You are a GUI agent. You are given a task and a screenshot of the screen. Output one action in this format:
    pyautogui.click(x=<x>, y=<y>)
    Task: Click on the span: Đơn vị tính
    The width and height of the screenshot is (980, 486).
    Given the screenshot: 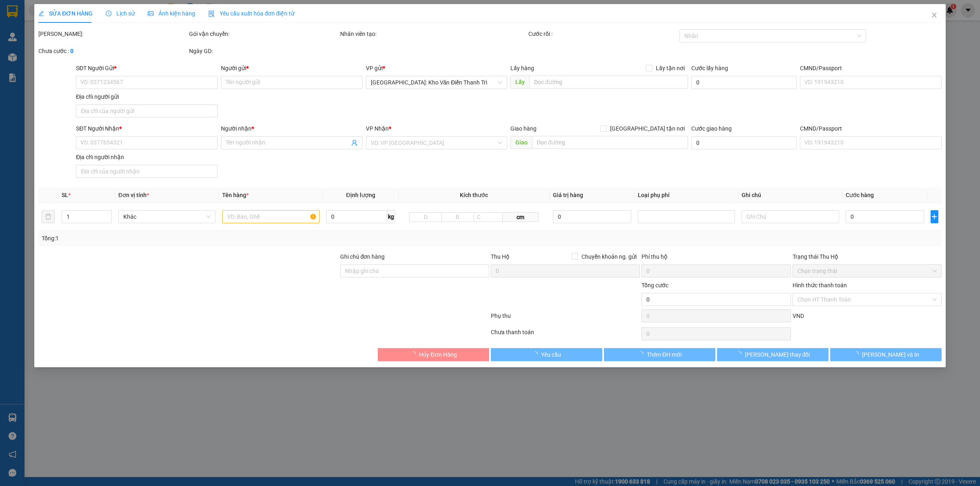 What is the action you would take?
    pyautogui.click(x=133, y=195)
    